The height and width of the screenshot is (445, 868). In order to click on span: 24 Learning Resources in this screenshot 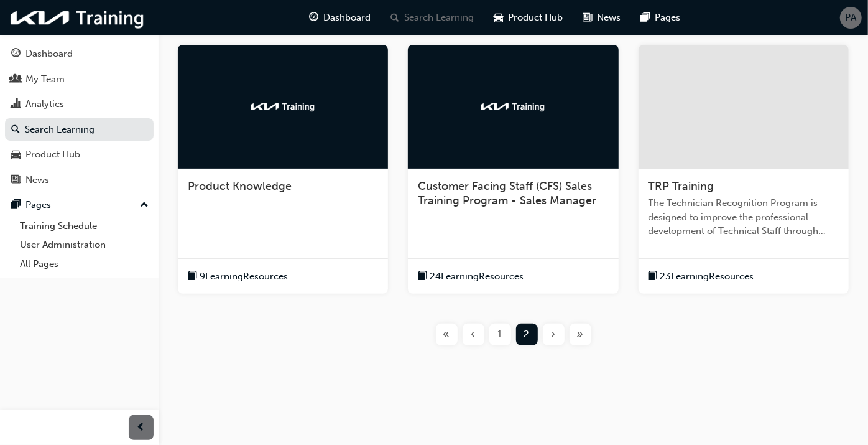, I will do `click(476, 276)`.